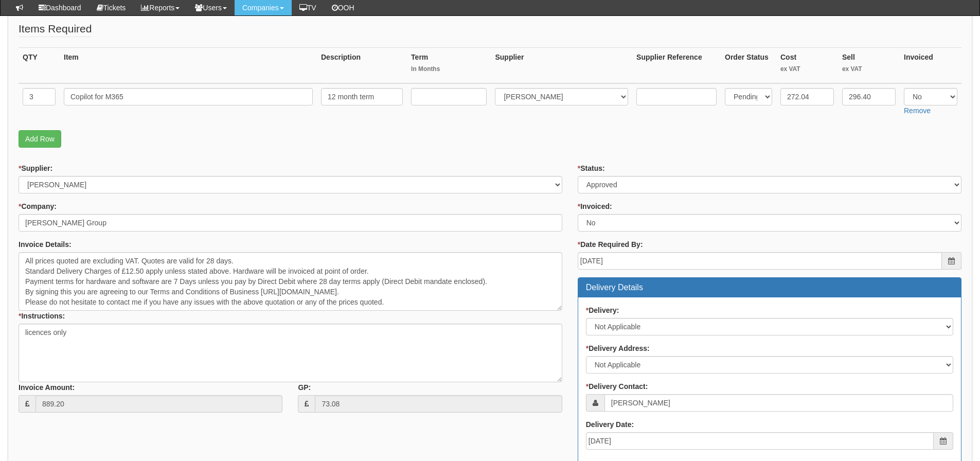 The height and width of the screenshot is (461, 980). What do you see at coordinates (807, 66) in the screenshot?
I see `th: Cost` at bounding box center [807, 66].